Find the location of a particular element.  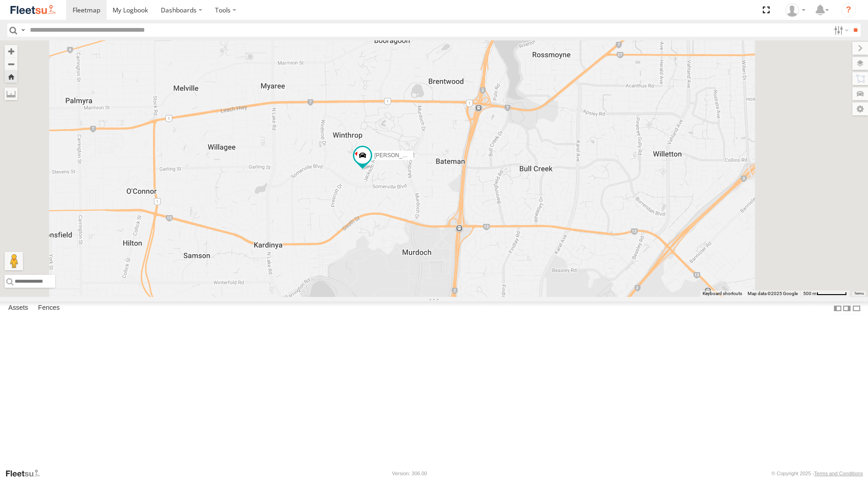

button: Zoom out is located at coordinates (11, 64).